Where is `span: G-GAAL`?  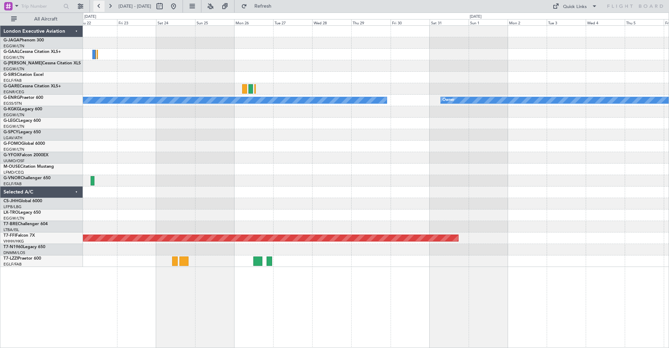
span: G-GAAL is located at coordinates (11, 52).